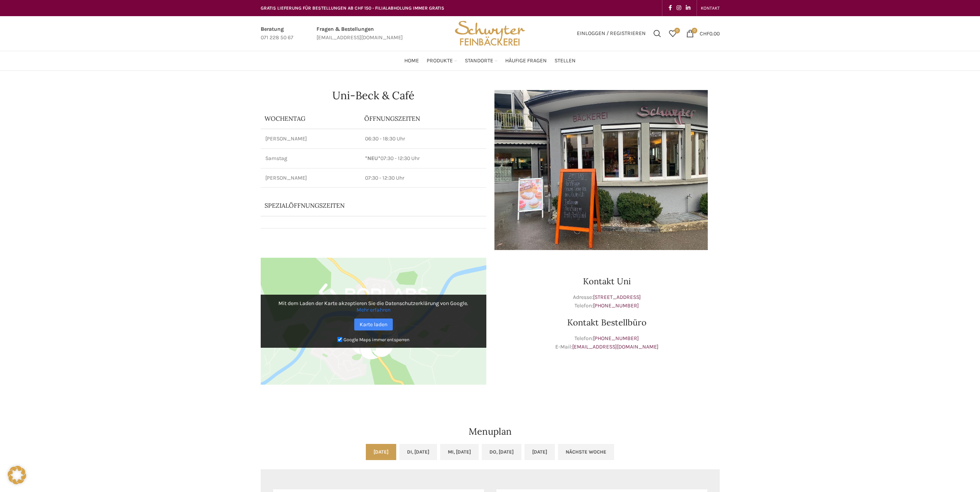 Image resolution: width=980 pixels, height=492 pixels. What do you see at coordinates (373, 321) in the screenshot?
I see `img: Google Maps` at bounding box center [373, 321].